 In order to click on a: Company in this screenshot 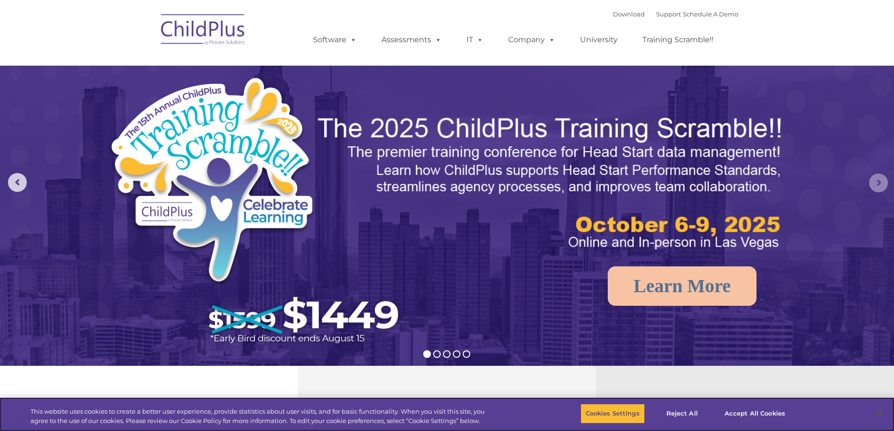, I will do `click(532, 40)`.